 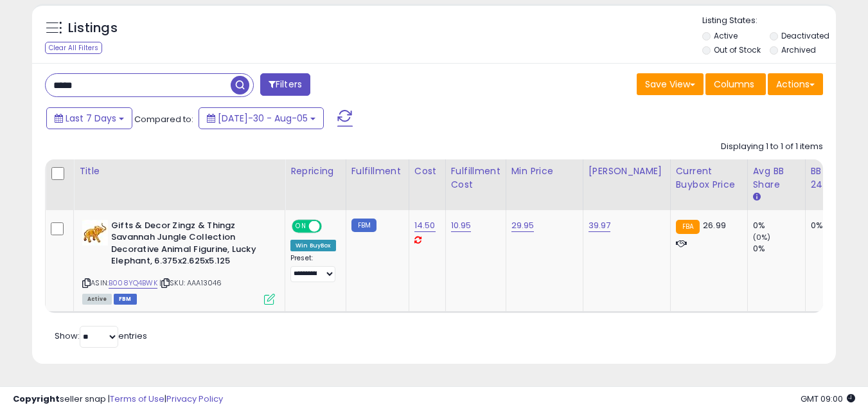 I want to click on div: Title, so click(x=179, y=171).